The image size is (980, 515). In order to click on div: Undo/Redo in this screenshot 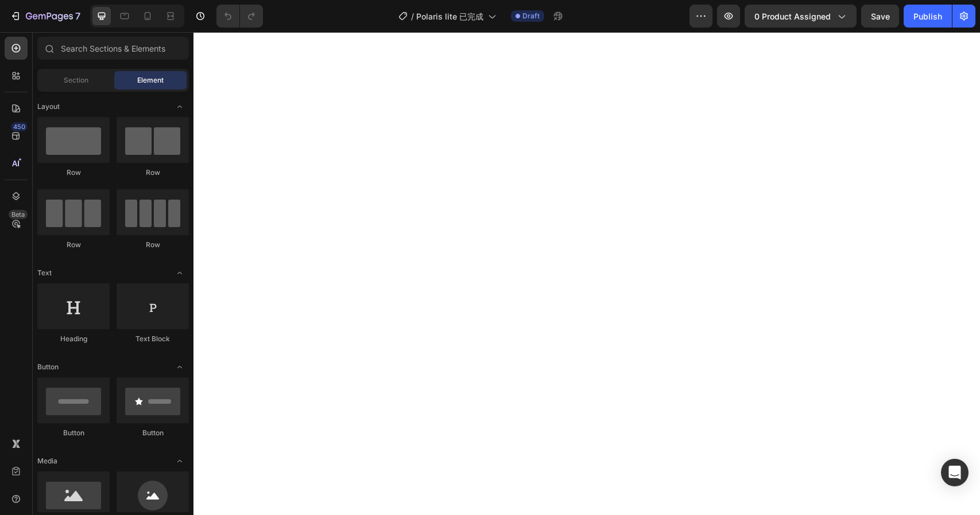, I will do `click(239, 16)`.